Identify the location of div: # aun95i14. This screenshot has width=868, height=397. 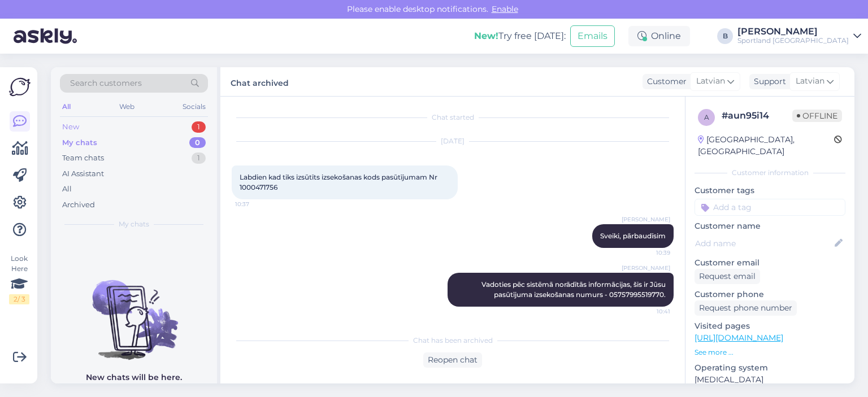
(756, 116).